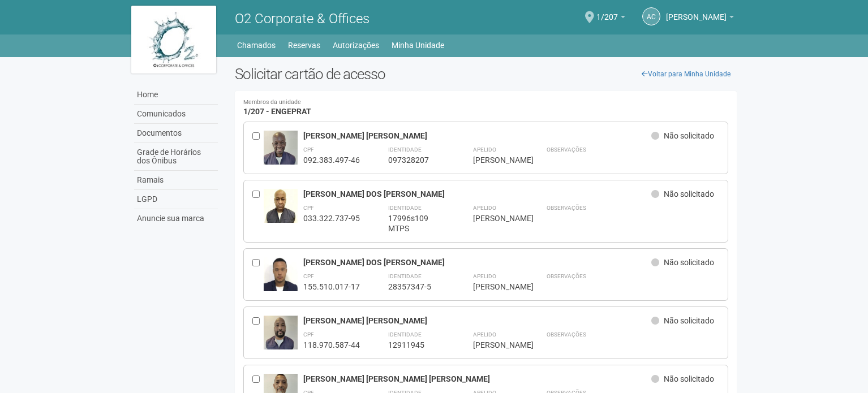 The image size is (868, 393). Describe the element at coordinates (332, 160) in the screenshot. I see `div: 092.383.497-46` at that location.